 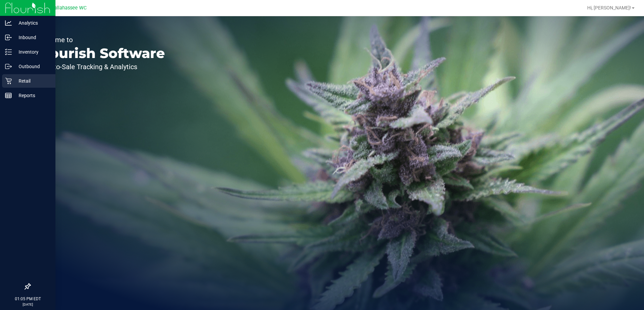 I want to click on inline-svg: Reports, so click(x=9, y=96).